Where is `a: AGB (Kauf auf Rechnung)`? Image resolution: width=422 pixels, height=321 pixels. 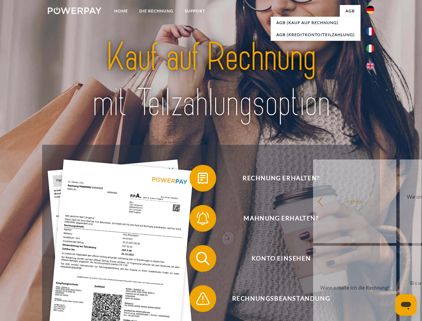
a: AGB (Kauf auf Rechnung) is located at coordinates (315, 23).